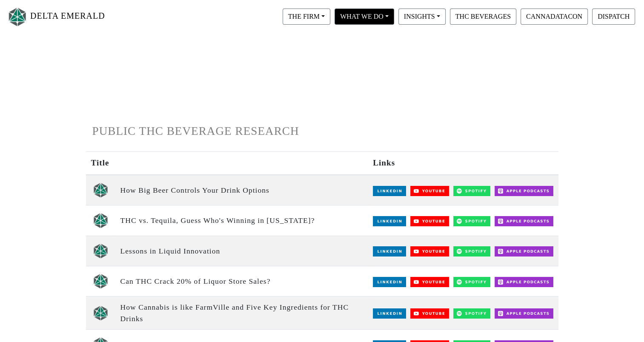 The height and width of the screenshot is (342, 644). Describe the element at coordinates (322, 131) in the screenshot. I see `h1: PUBLIC THC BEVERAGE RESEARCH` at that location.